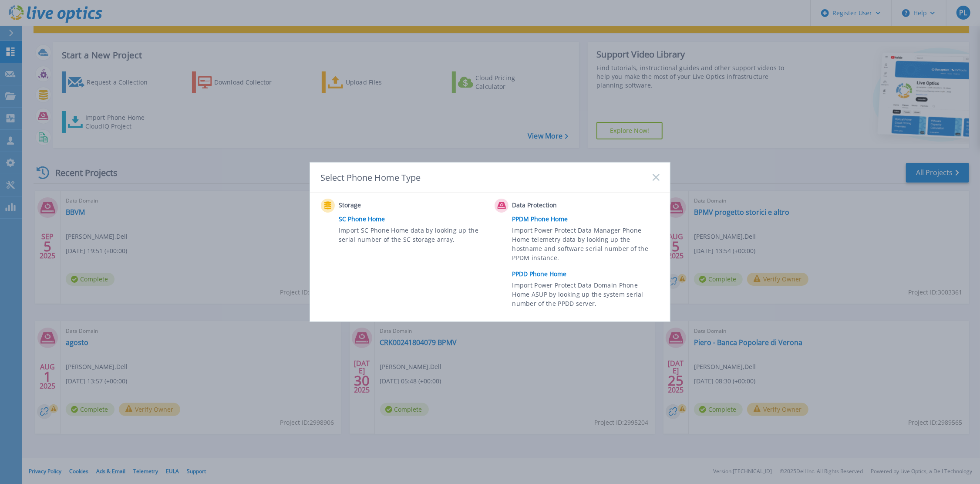  Describe the element at coordinates (414, 219) in the screenshot. I see `a: SC Phone Home` at that location.